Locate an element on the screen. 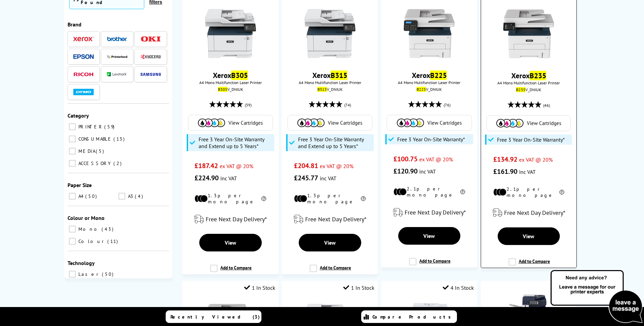 The width and height of the screenshot is (644, 326). img: Epson is located at coordinates (83, 57).